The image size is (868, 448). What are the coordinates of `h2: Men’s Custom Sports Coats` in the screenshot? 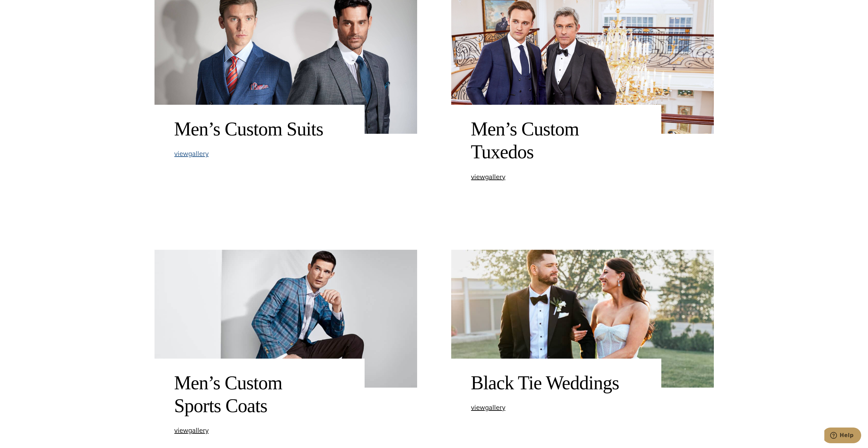 It's located at (260, 394).